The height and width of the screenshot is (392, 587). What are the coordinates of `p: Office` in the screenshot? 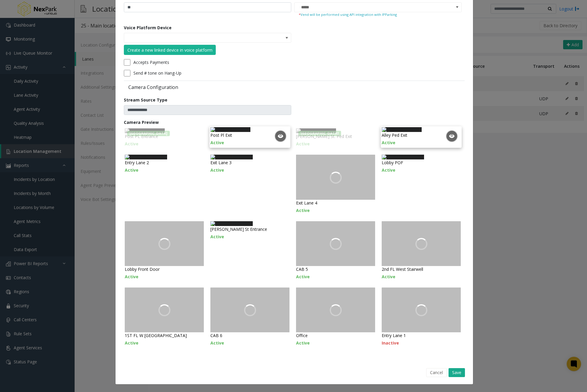 It's located at (335, 336).